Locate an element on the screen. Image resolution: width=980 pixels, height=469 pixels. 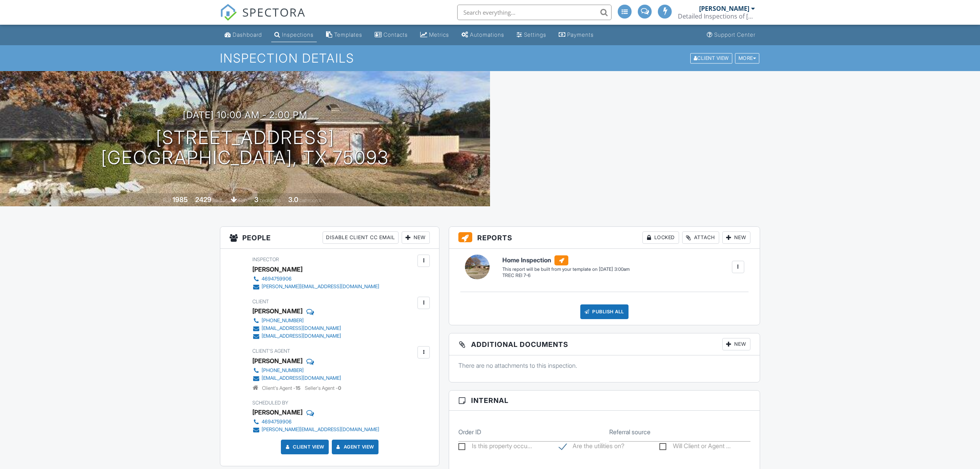
div: Dashboard is located at coordinates (248, 34).